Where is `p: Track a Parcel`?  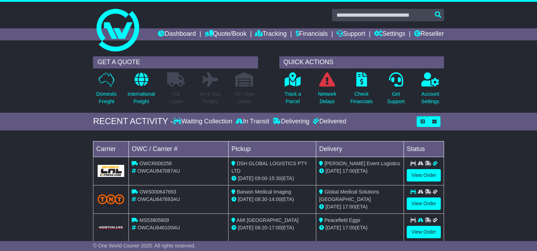
p: Track a Parcel is located at coordinates (293, 98).